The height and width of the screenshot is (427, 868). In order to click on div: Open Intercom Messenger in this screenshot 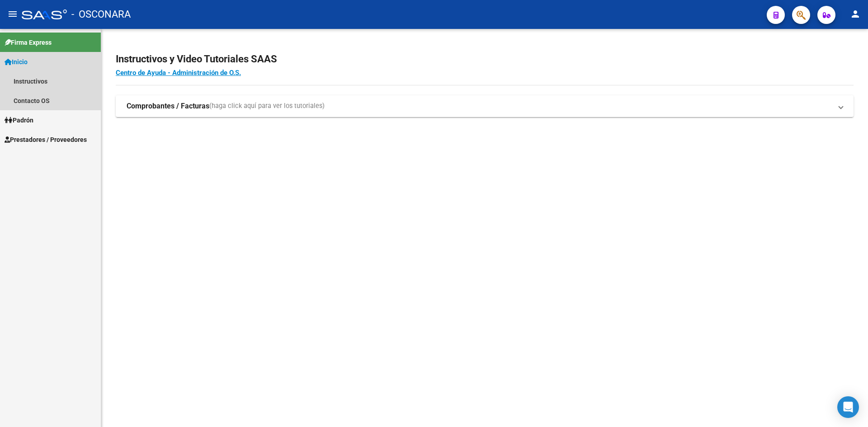, I will do `click(848, 407)`.